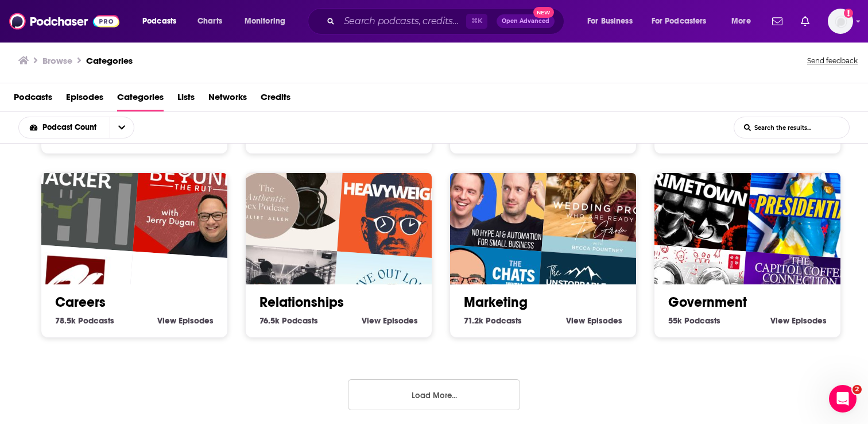  I want to click on a: 55k Government Podcasts, so click(694, 321).